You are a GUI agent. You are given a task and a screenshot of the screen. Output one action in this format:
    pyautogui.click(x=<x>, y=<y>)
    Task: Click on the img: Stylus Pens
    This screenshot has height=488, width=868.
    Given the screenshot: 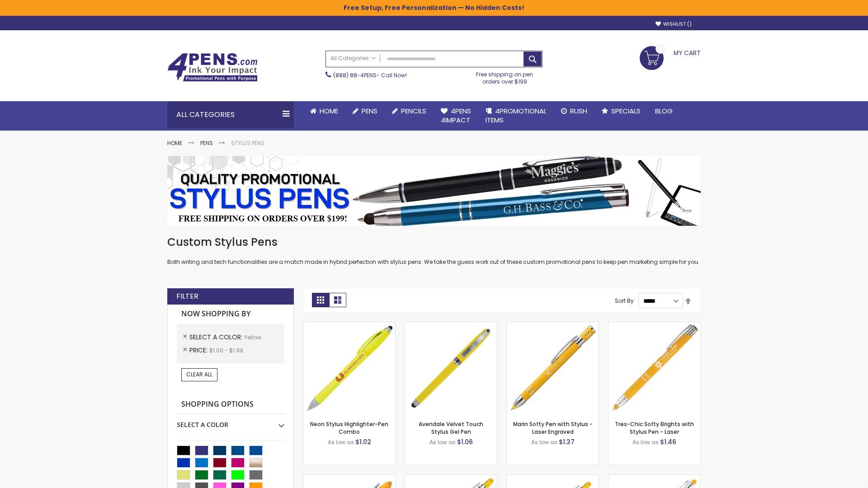 What is the action you would take?
    pyautogui.click(x=434, y=190)
    